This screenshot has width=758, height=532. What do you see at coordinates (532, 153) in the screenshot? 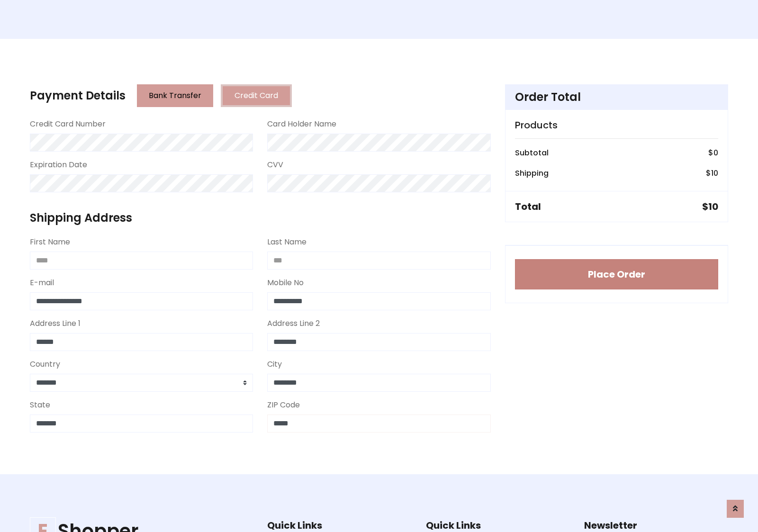
I see `h6: Subtotal` at bounding box center [532, 153].